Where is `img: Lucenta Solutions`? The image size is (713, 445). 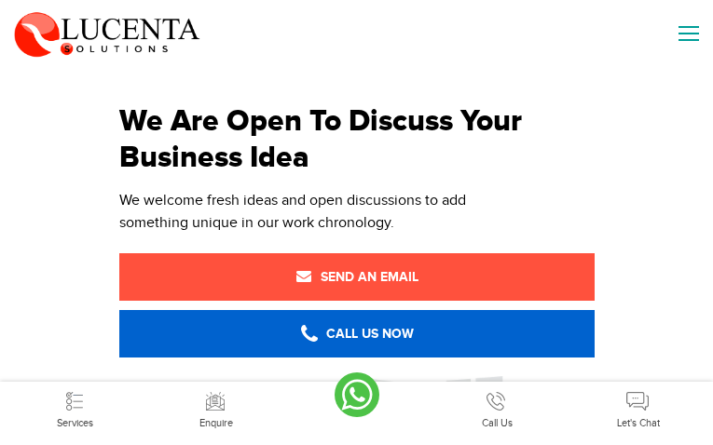 img: Lucenta Solutions is located at coordinates (107, 34).